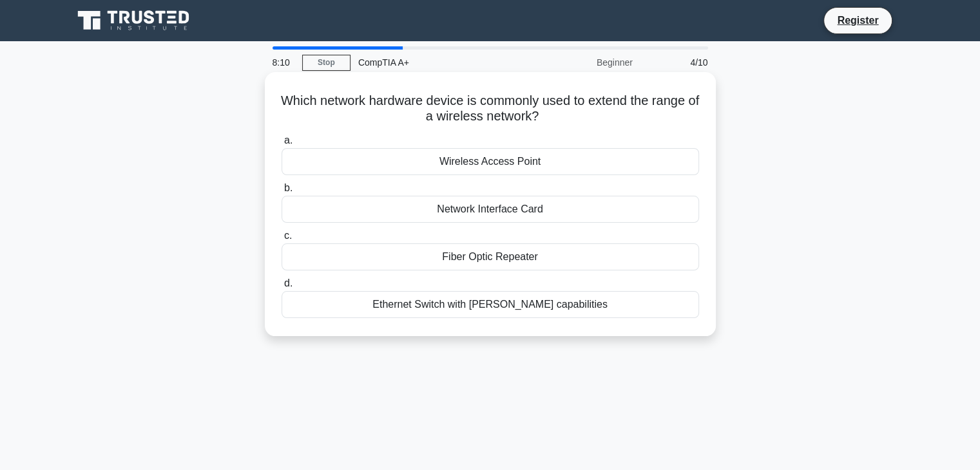  What do you see at coordinates (858, 20) in the screenshot?
I see `a: Register` at bounding box center [858, 20].